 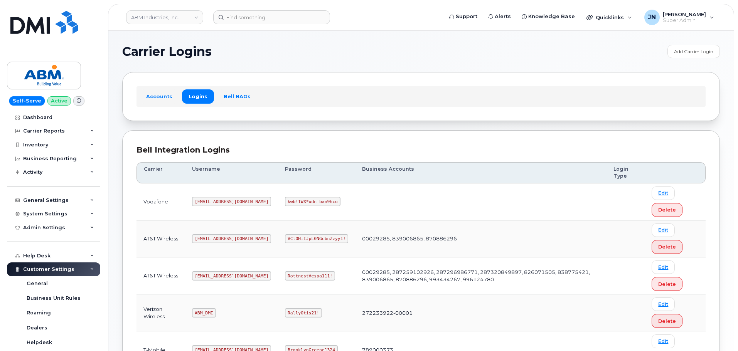 I want to click on th: Business Accounts, so click(x=481, y=173).